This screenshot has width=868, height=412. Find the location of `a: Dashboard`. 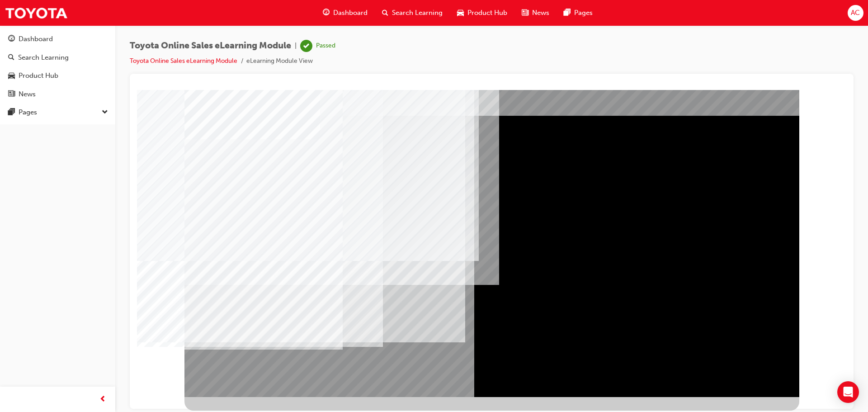

a: Dashboard is located at coordinates (58, 39).